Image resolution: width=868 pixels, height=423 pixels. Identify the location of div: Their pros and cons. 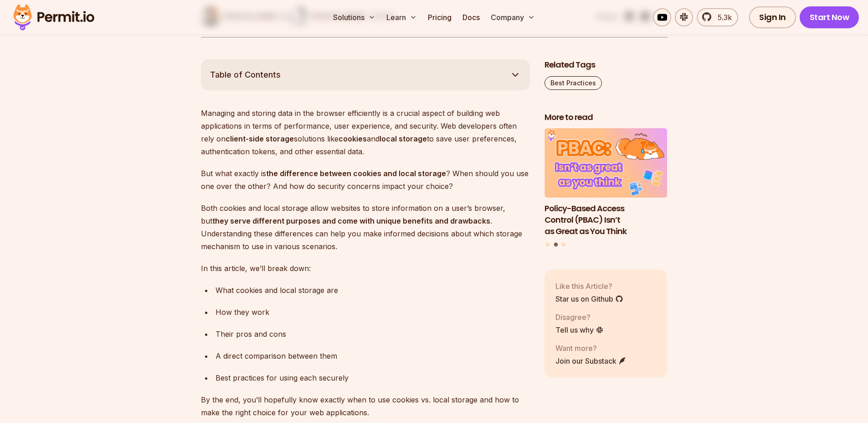
(373, 334).